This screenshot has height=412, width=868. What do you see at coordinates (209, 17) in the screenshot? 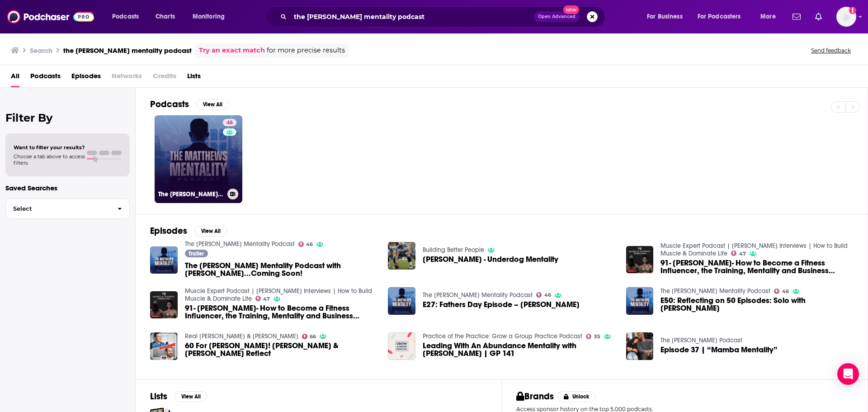
I see `span: Monitoring` at bounding box center [209, 17].